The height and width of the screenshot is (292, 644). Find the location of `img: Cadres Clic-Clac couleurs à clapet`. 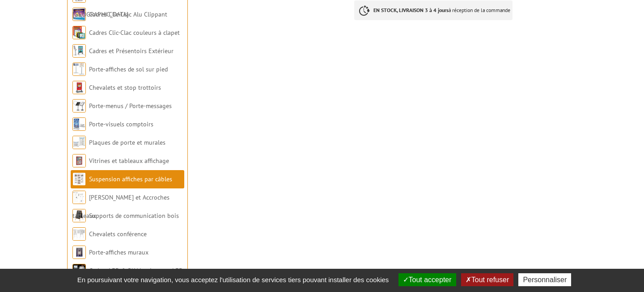

img: Cadres Clic-Clac couleurs à clapet is located at coordinates (79, 33).